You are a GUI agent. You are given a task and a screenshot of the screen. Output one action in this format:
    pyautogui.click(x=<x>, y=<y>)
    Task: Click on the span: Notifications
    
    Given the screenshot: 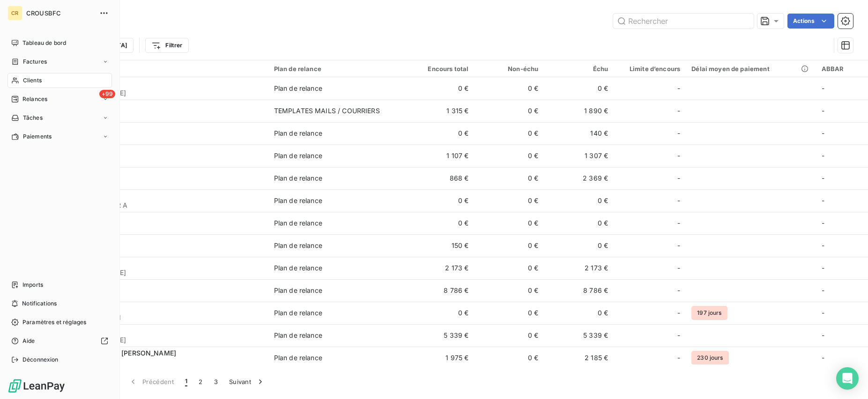 What is the action you would take?
    pyautogui.click(x=39, y=304)
    